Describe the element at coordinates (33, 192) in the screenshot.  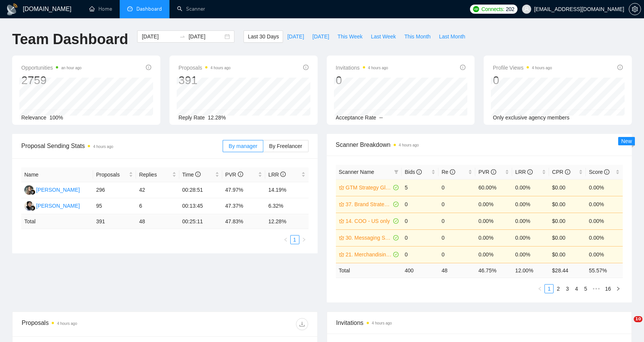
I see `img: gigradar-bm.png` at that location.